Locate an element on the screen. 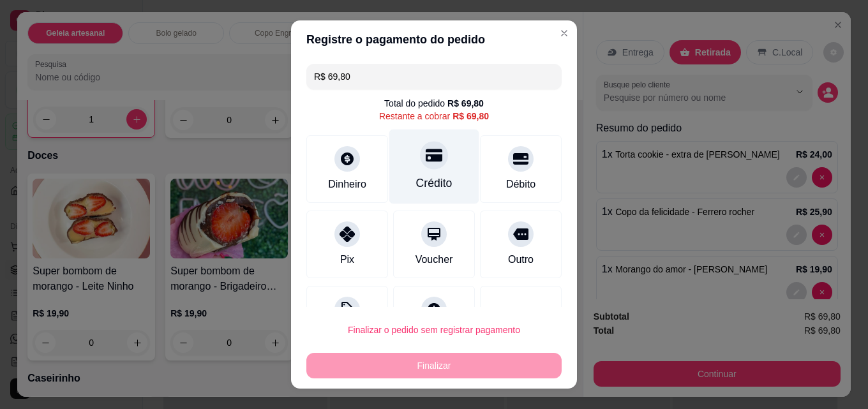  div: Pix is located at coordinates (347, 259).